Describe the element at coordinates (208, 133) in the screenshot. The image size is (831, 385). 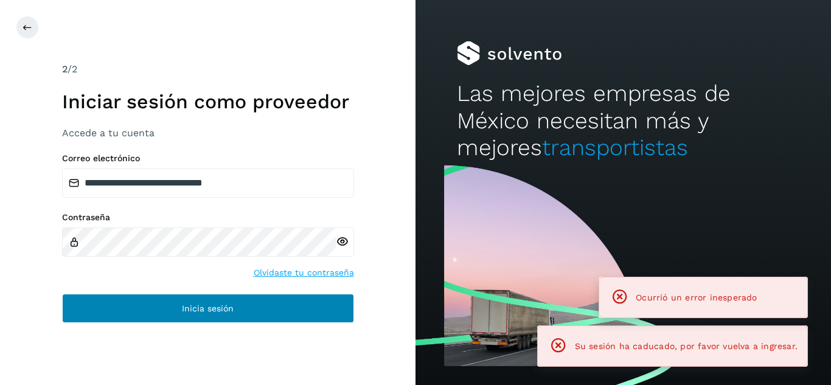
I see `h3: Accede a tu cuenta` at that location.